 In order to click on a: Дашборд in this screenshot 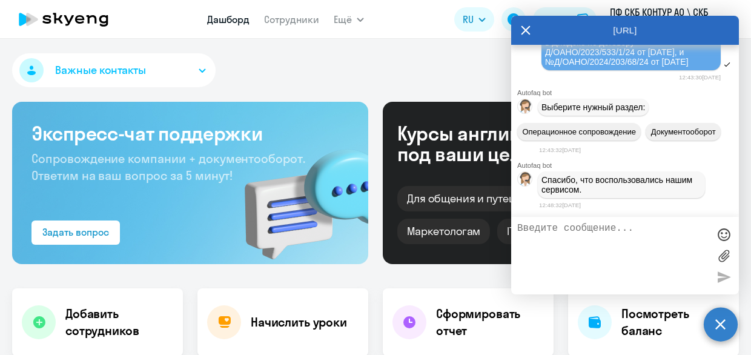, I will do `click(228, 19)`.